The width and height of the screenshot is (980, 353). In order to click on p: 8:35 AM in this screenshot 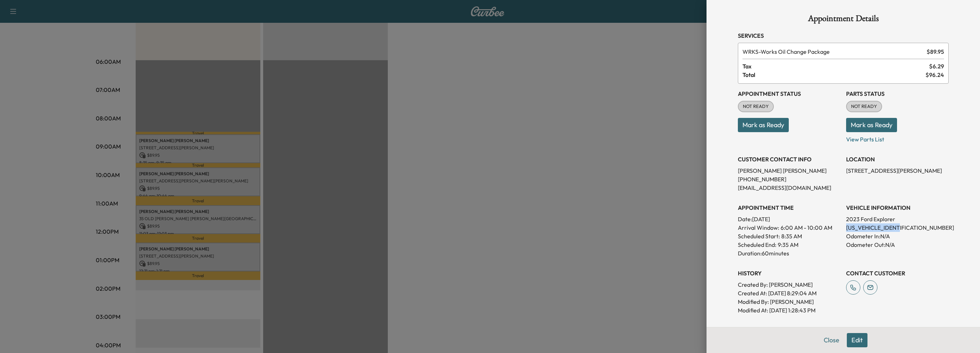, I will do `click(792, 236)`.